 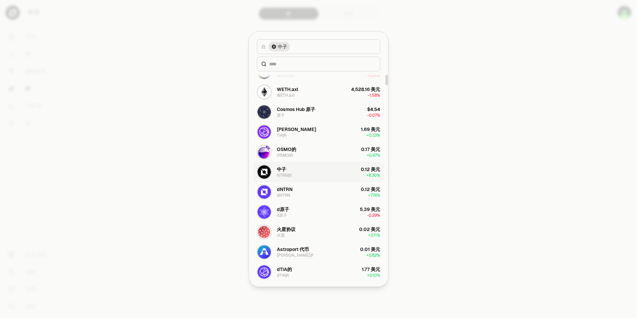 I want to click on span: + 3.71%, so click(x=374, y=235).